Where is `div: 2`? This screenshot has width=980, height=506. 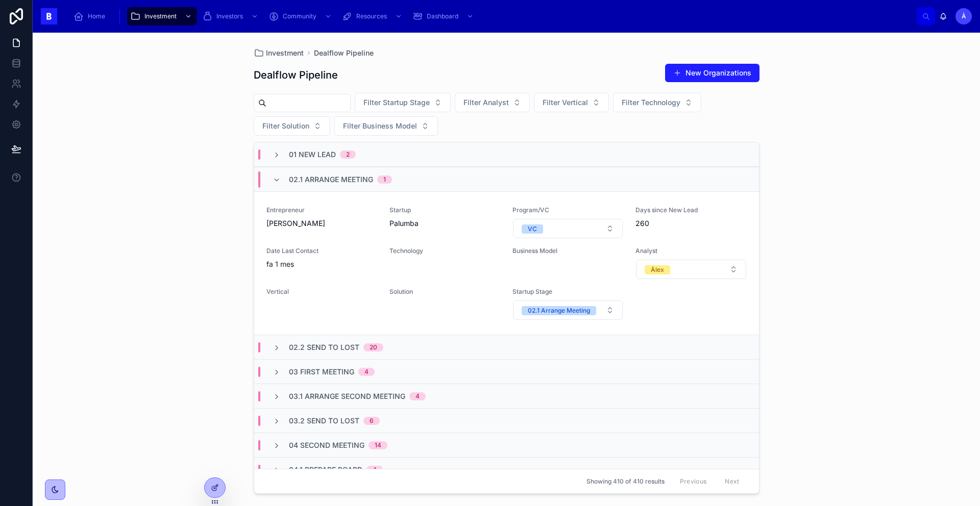
div: 2 is located at coordinates (347, 154).